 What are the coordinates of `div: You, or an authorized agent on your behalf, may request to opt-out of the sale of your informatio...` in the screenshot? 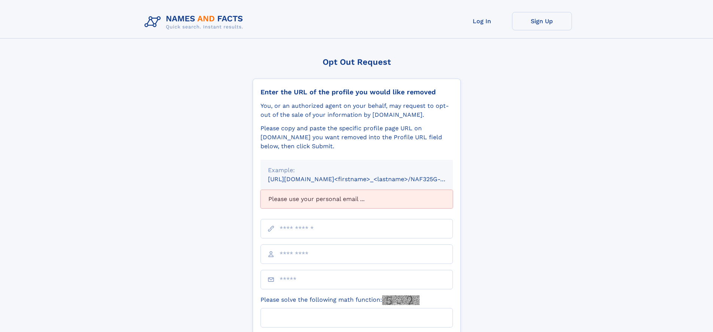 It's located at (357, 110).